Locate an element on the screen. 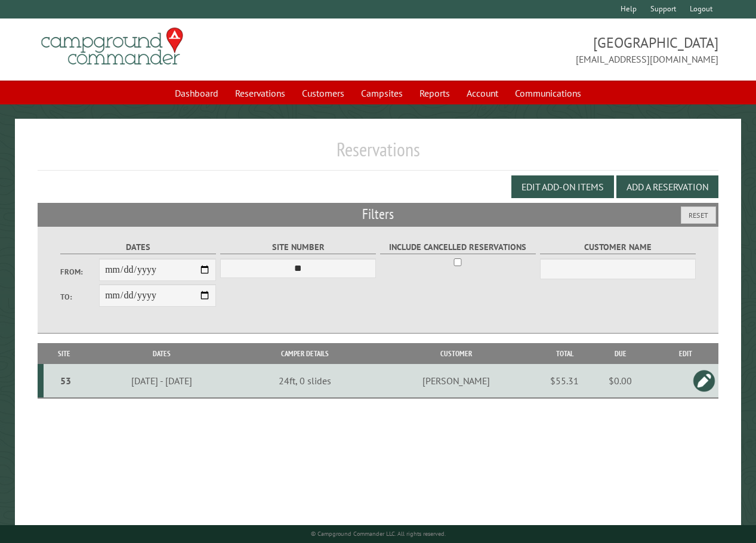  label: From: is located at coordinates (79, 271).